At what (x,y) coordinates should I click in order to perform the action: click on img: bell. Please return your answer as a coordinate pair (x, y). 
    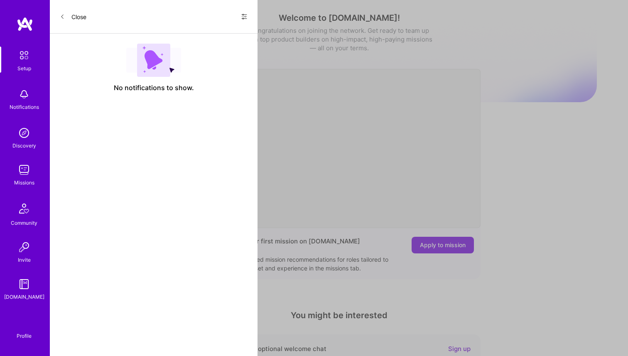
    Looking at the image, I should click on (24, 94).